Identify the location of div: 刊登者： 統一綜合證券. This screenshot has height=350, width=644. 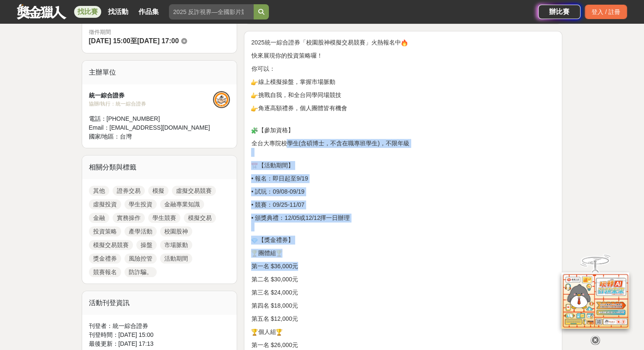
(160, 326).